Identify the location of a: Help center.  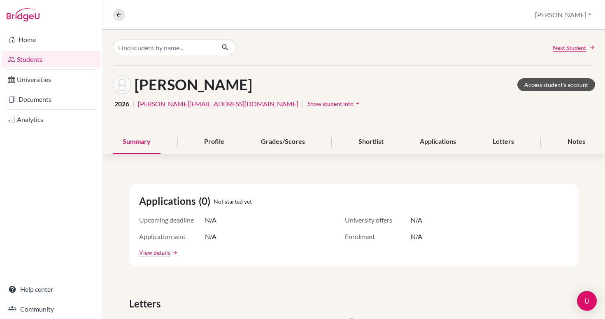
(51, 289).